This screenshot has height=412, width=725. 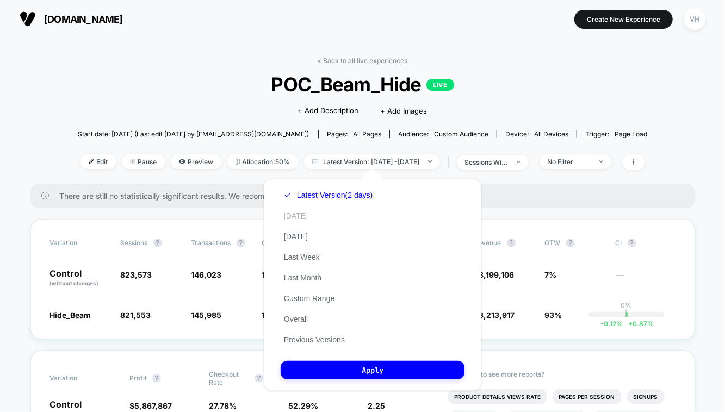 What do you see at coordinates (309, 299) in the screenshot?
I see `button: Custom Range` at bounding box center [309, 299].